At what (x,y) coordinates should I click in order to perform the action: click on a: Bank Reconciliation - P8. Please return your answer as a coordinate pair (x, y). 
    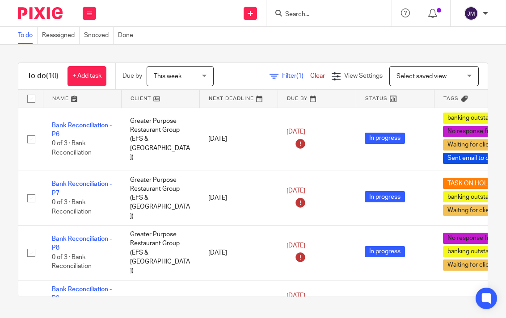
    Looking at the image, I should click on (82, 244).